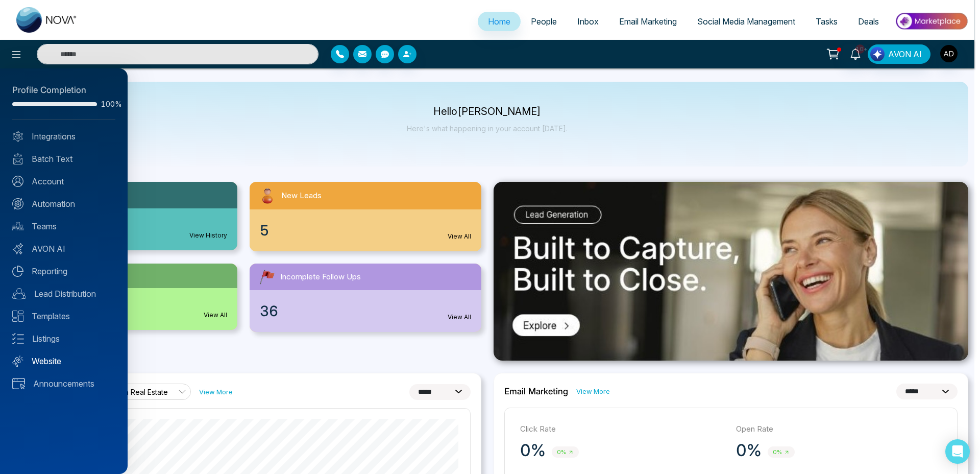 This screenshot has height=474, width=980. I want to click on img: team.svg, so click(18, 226).